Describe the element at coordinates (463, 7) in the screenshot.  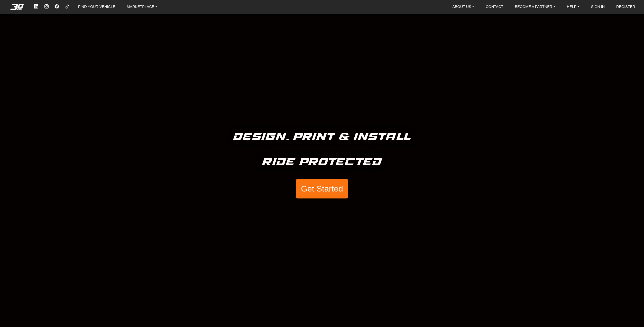
I see `a: ABOUT US` at that location.